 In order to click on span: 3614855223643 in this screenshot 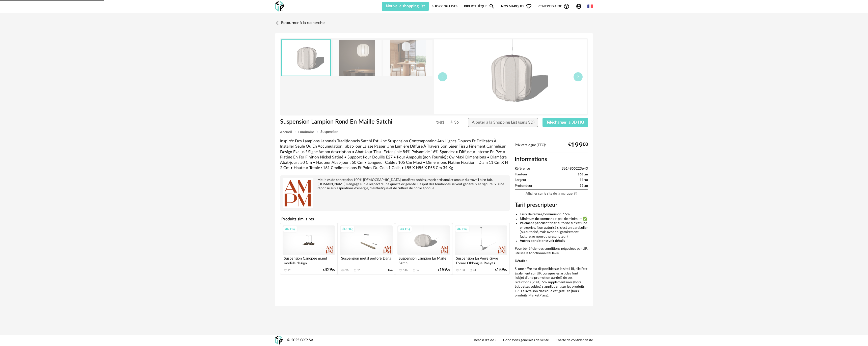, I will do `click(575, 168)`.